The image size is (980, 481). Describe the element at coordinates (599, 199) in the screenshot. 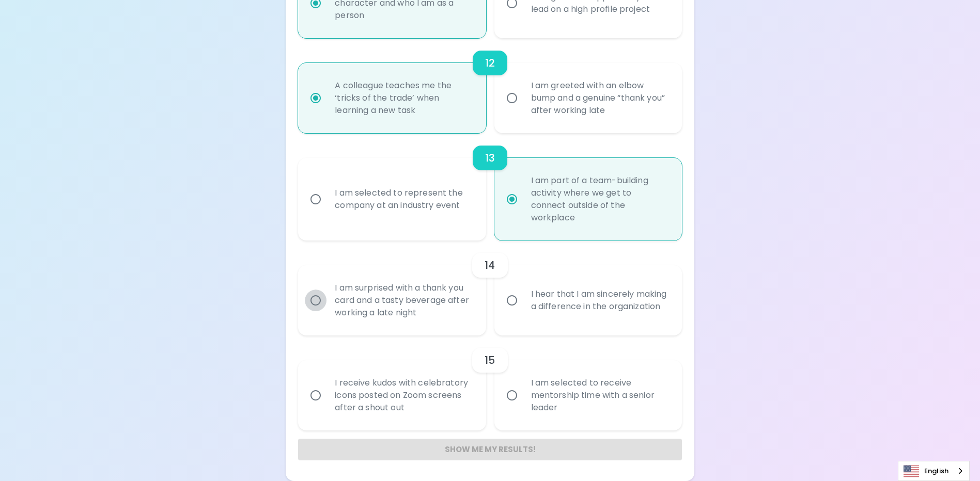

I see `div: I am part of a team-building activity where we get to connect outside of the workplace` at that location.